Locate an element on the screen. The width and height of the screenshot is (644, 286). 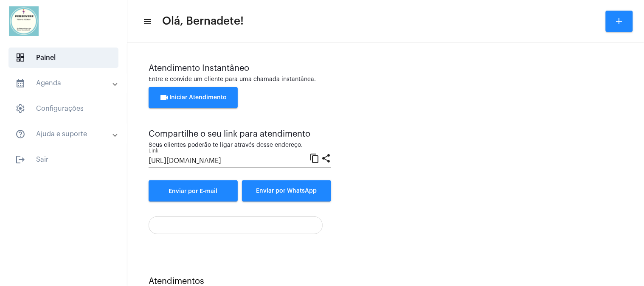
mat-panel-title: Ajuda e suporte is located at coordinates (64, 134).